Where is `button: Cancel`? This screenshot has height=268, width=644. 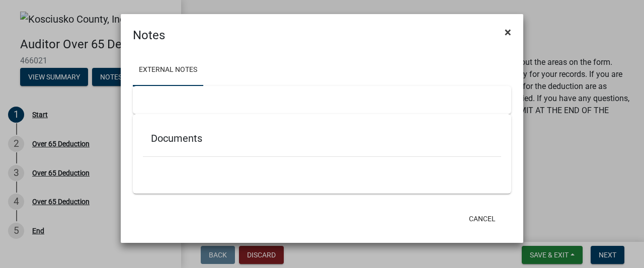 button: Cancel is located at coordinates (482, 219).